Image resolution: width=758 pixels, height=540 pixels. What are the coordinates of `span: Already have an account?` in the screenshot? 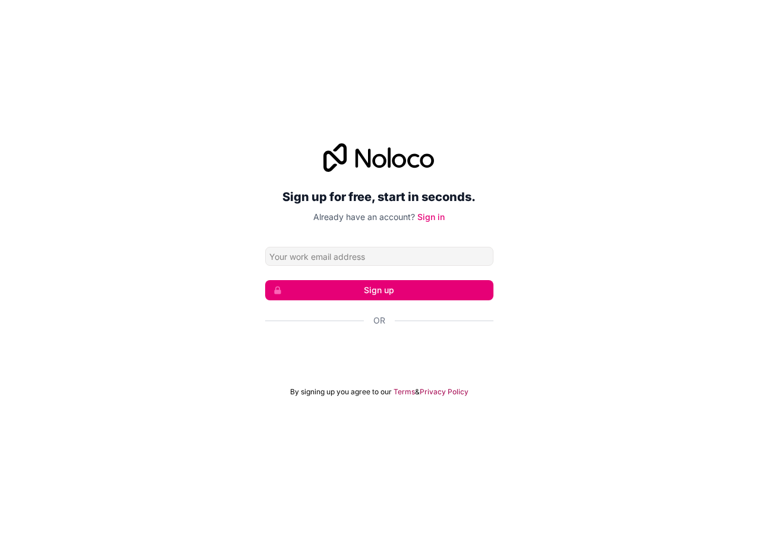 It's located at (364, 217).